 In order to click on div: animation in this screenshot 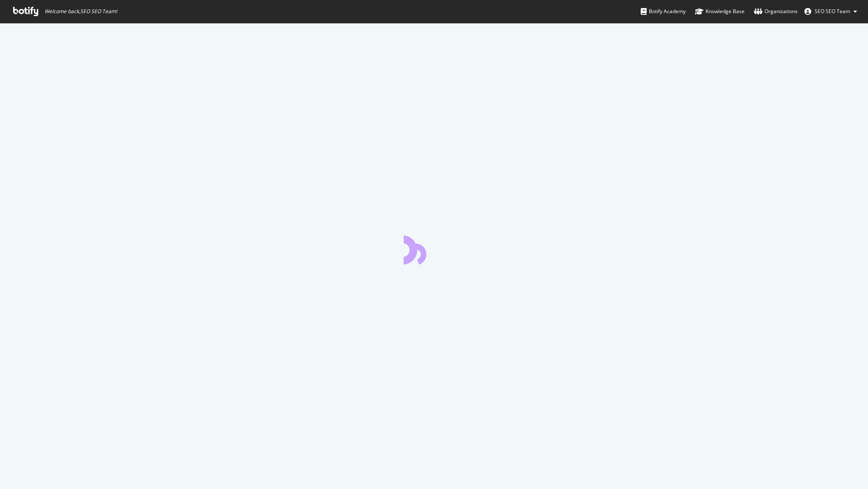, I will do `click(434, 249)`.